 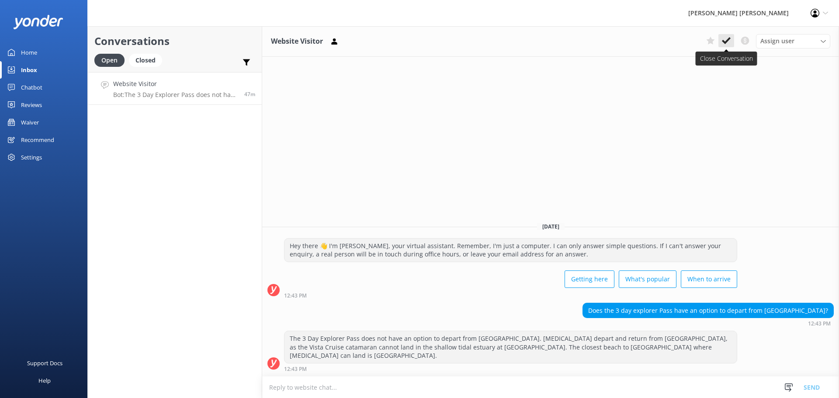 What do you see at coordinates (30, 122) in the screenshot?
I see `div: Waiver` at bounding box center [30, 122].